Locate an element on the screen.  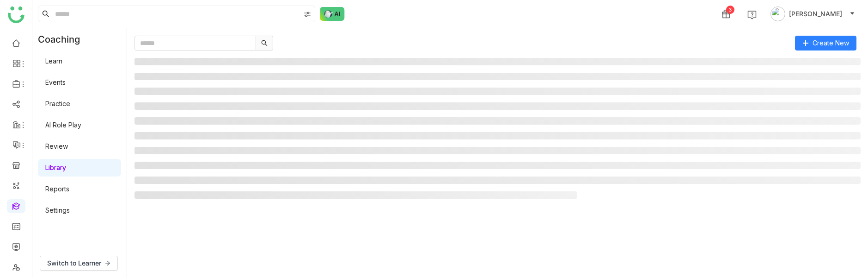
img: avatar is located at coordinates (778, 14).